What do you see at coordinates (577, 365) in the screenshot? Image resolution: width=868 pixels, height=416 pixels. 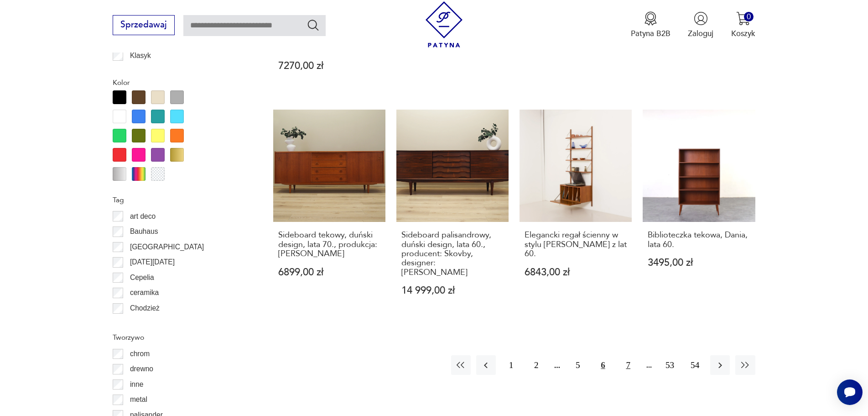 I see `button: 5` at bounding box center [577, 365].